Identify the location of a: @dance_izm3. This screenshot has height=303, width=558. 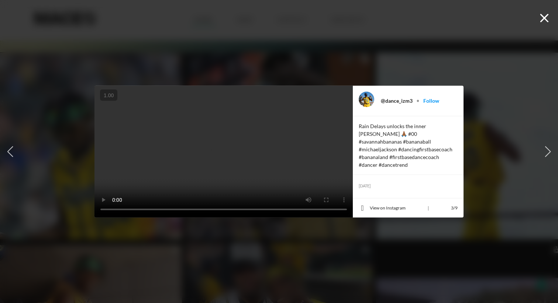
(396, 101).